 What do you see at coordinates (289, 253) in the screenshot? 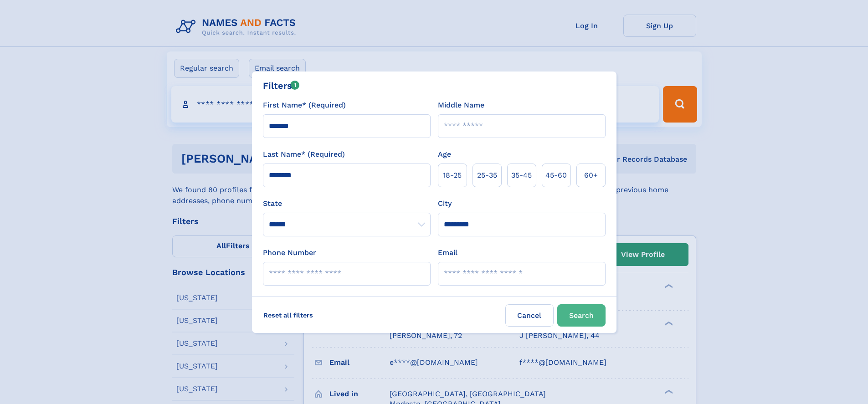
I see `label: Phone Number` at bounding box center [289, 253].